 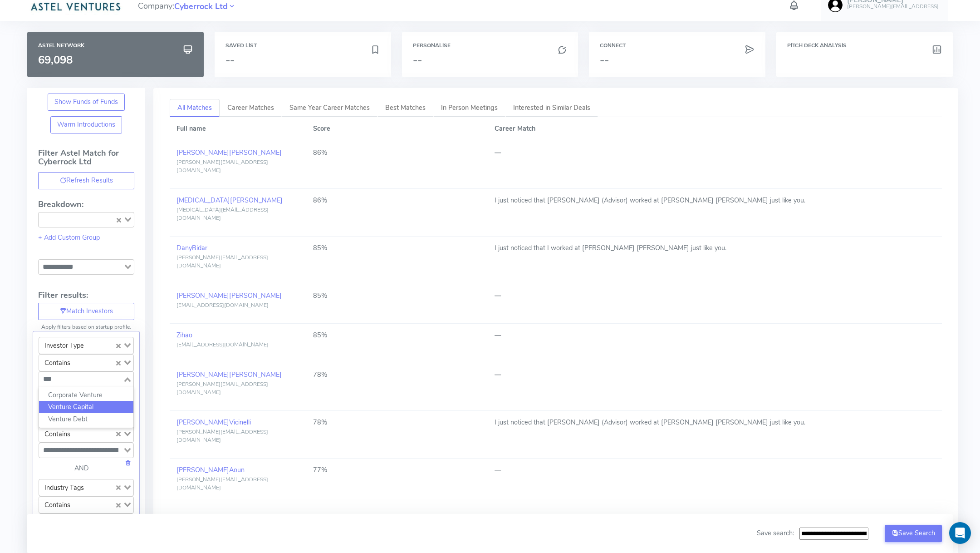 What do you see at coordinates (86, 407) in the screenshot?
I see `li: Venture Capital` at bounding box center [86, 407].